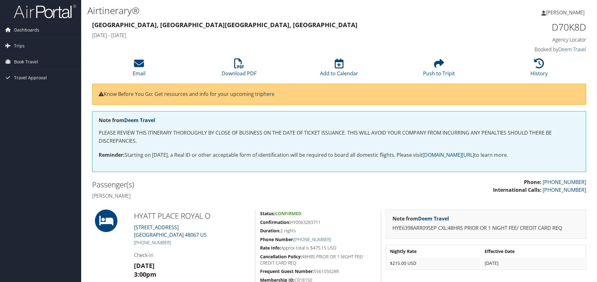 Image resolution: width=597 pixels, height=282 pixels. Describe the element at coordinates (270, 248) in the screenshot. I see `strong: Rate Info:` at that location.